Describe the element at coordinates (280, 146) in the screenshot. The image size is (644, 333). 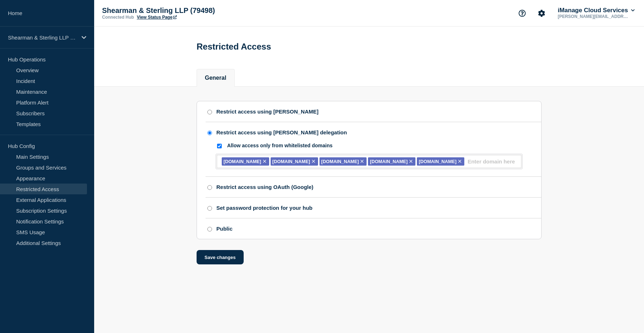
I see `div: Allow access only from whitelisted domains` at that location.